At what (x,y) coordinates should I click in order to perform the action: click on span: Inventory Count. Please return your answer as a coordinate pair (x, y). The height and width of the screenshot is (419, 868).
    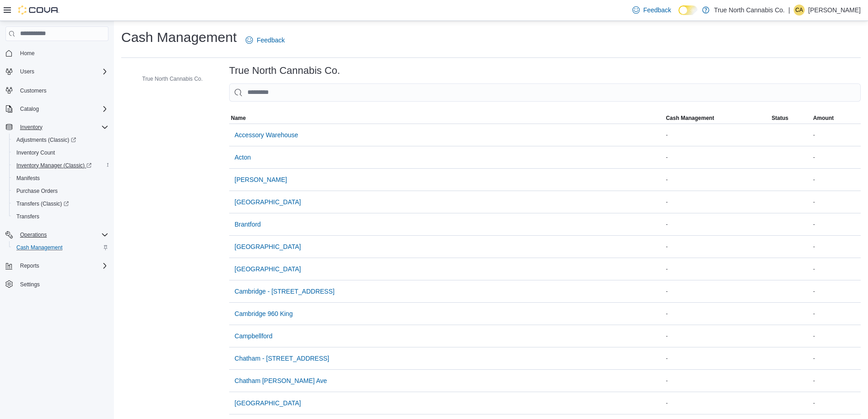
    Looking at the image, I should click on (60, 153).